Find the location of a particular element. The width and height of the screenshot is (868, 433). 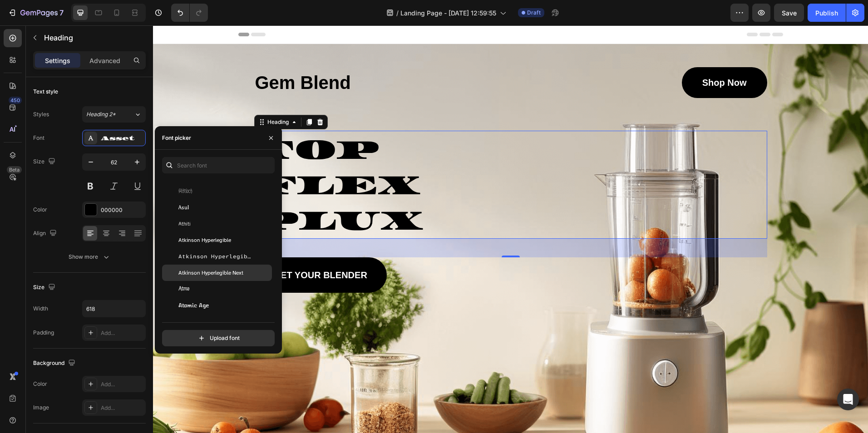

p: Advanced is located at coordinates (105, 61).